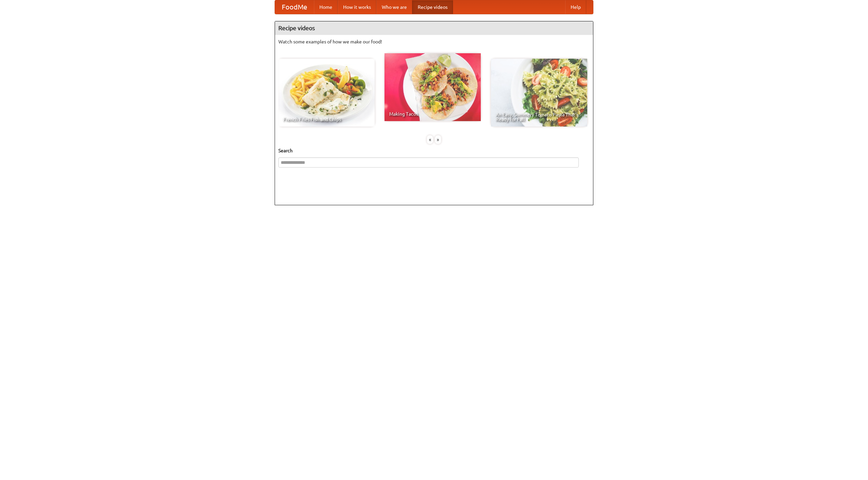 Image resolution: width=868 pixels, height=480 pixels. I want to click on a: Recipe videos, so click(433, 7).